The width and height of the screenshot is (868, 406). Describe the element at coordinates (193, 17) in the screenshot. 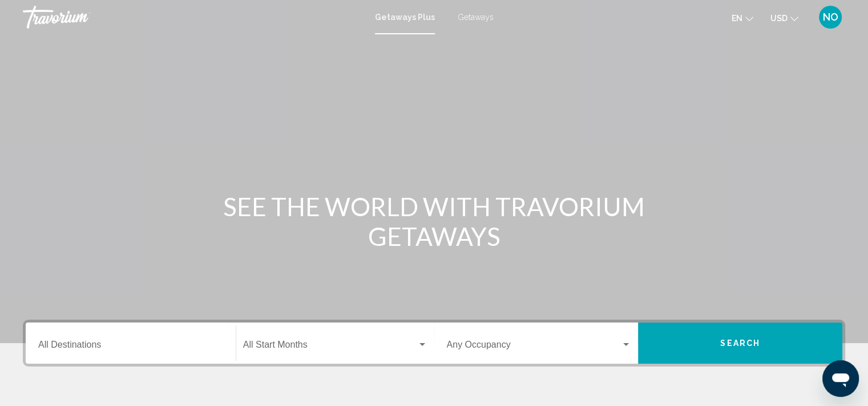

I see `a: Travorium` at that location.